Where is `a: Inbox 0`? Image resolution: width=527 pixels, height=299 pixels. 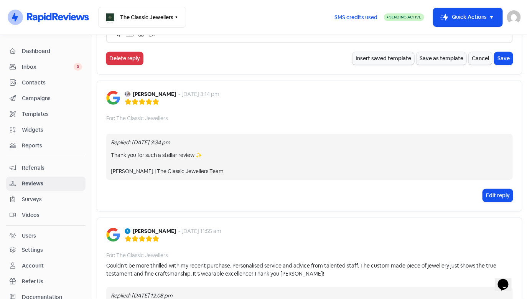 a: Inbox 0 is located at coordinates (46, 67).